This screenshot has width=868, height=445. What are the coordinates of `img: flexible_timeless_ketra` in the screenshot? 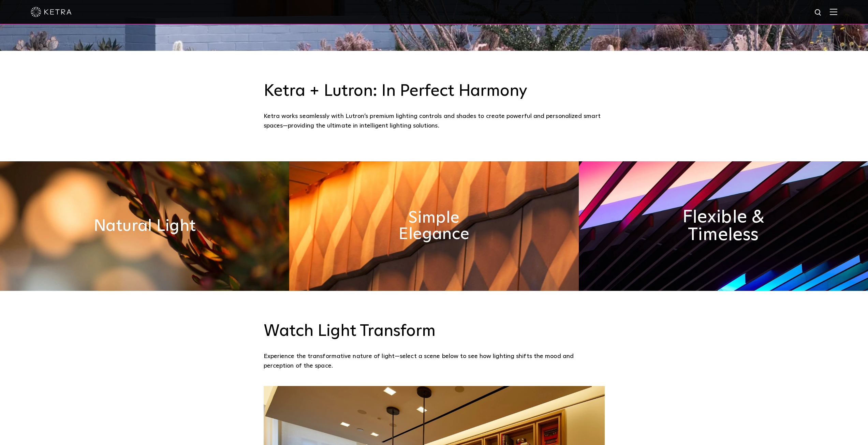 It's located at (723, 226).